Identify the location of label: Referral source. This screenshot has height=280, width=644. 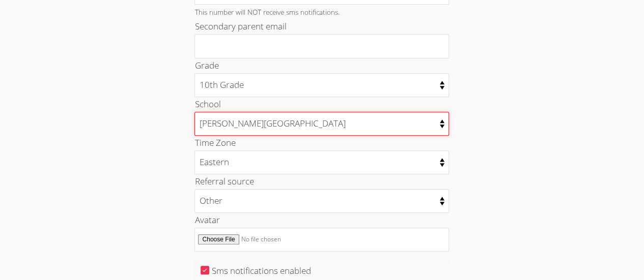
(224, 181).